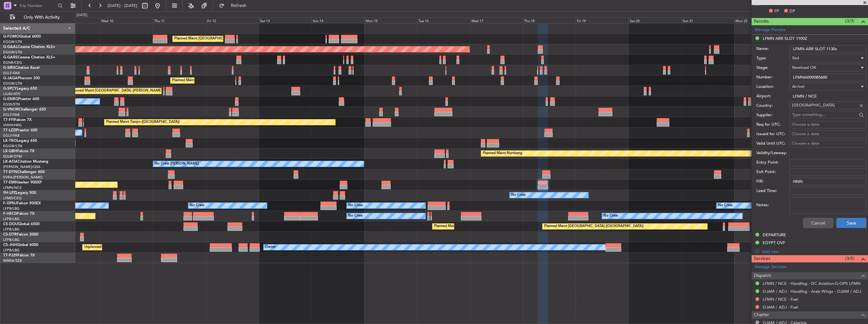 This screenshot has height=324, width=868. Describe the element at coordinates (11, 104) in the screenshot. I see `a: EGSS/STN` at that location.